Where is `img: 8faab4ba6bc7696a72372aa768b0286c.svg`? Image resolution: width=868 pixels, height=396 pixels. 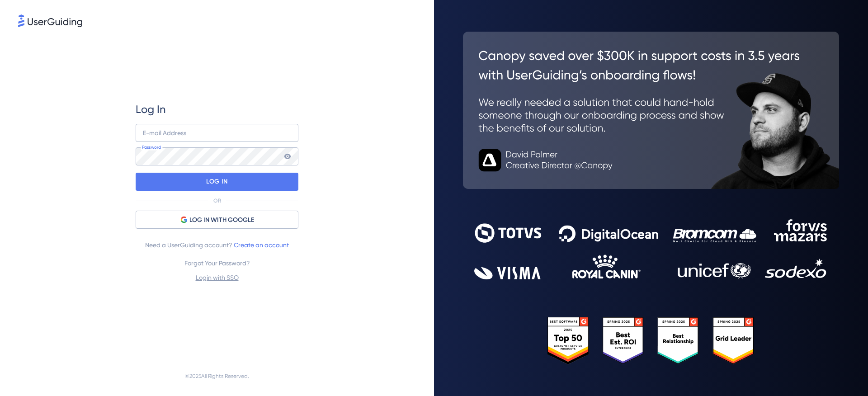 img: 8faab4ba6bc7696a72372aa768b0286c.svg is located at coordinates (50, 21).